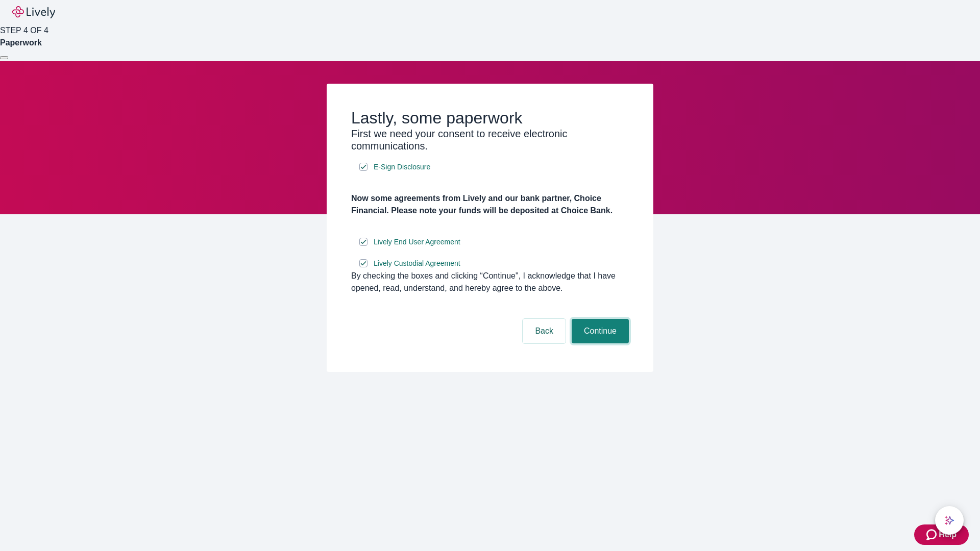 Image resolution: width=980 pixels, height=551 pixels. What do you see at coordinates (544, 331) in the screenshot?
I see `button: Back` at bounding box center [544, 331].